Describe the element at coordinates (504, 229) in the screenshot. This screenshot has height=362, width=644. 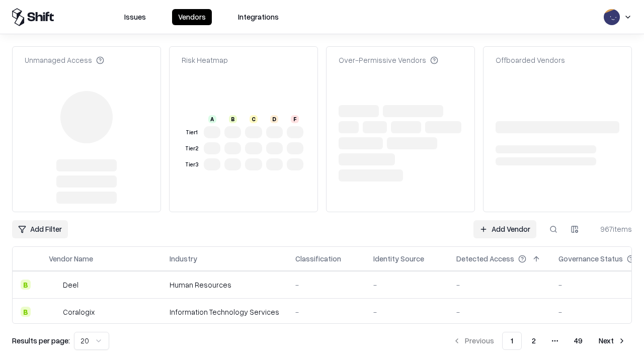
I see `a: Add Vendor` at that location.